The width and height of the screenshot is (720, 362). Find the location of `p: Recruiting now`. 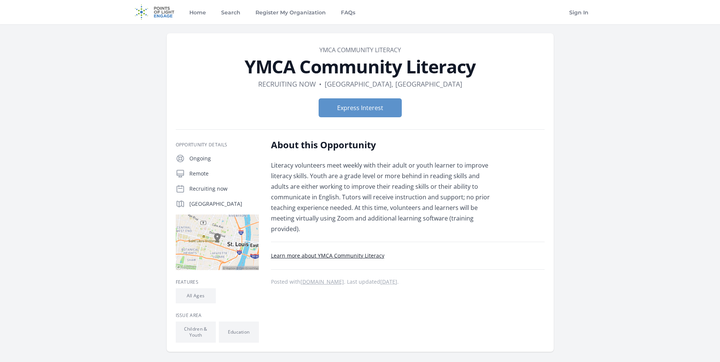

p: Recruiting now is located at coordinates (224, 189).